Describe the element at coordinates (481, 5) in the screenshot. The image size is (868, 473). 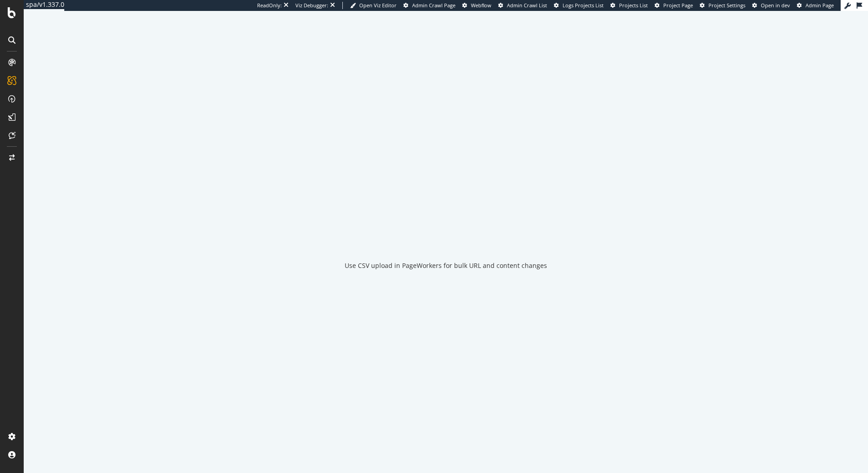
I see `span: Webflow` at that location.